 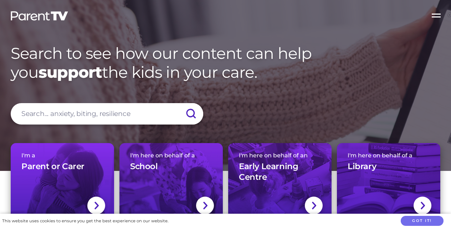 I want to click on input: Submit, so click(x=191, y=114).